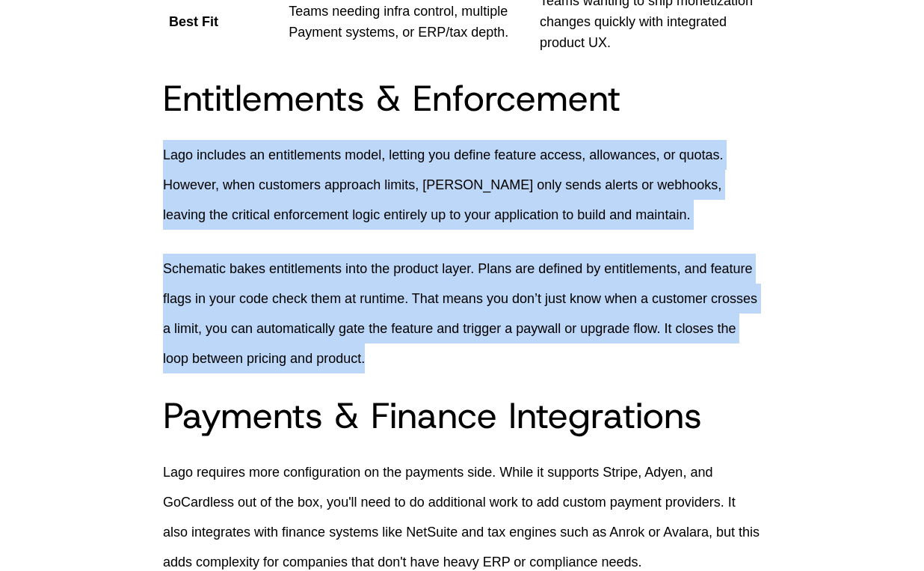  What do you see at coordinates (462, 185) in the screenshot?
I see `p: Lago includes an entitlements model, letting you define feature access, allowances, or quotas. Ho...` at bounding box center [462, 185].